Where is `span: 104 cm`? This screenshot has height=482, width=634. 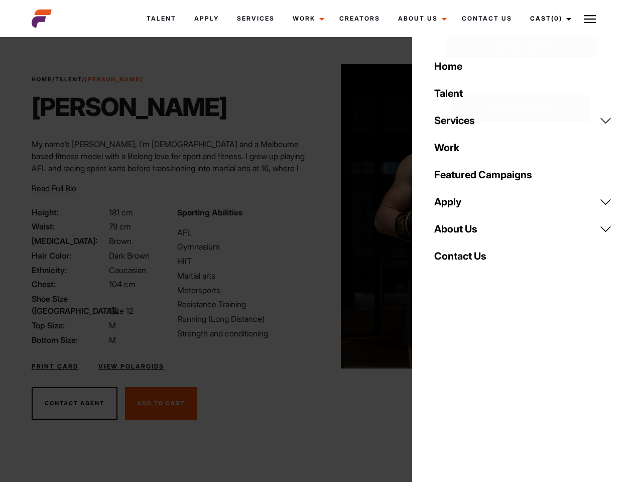
span: 104 cm is located at coordinates (122, 284).